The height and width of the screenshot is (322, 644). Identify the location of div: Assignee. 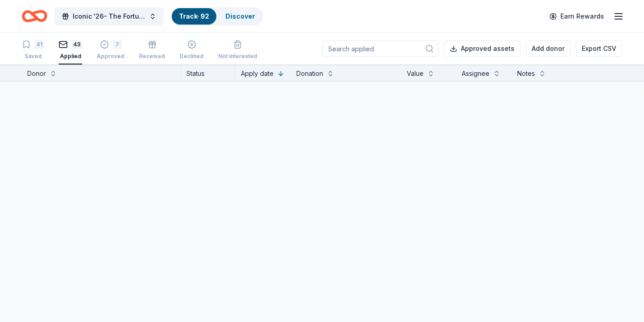
(476, 73).